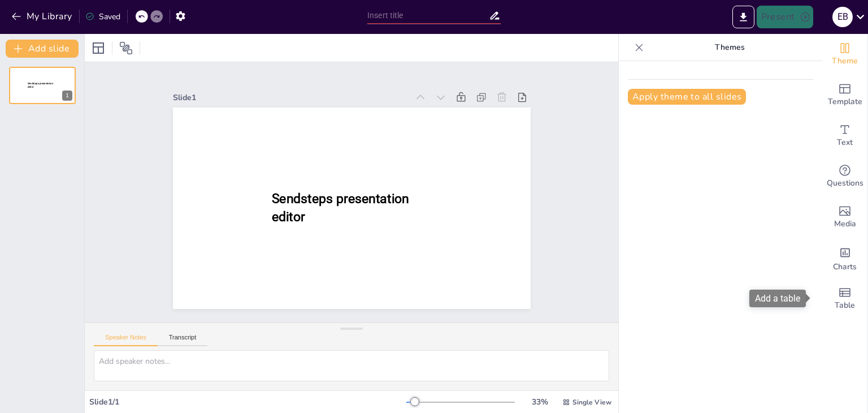 The height and width of the screenshot is (413, 868). Describe the element at coordinates (182, 339) in the screenshot. I see `button: Transcript` at that location.